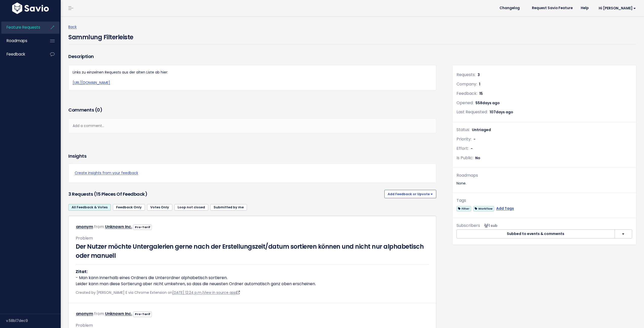 Image resolution: width=644 pixels, height=328 pixels. What do you see at coordinates (584, 8) in the screenshot?
I see `a: Help` at bounding box center [584, 8].